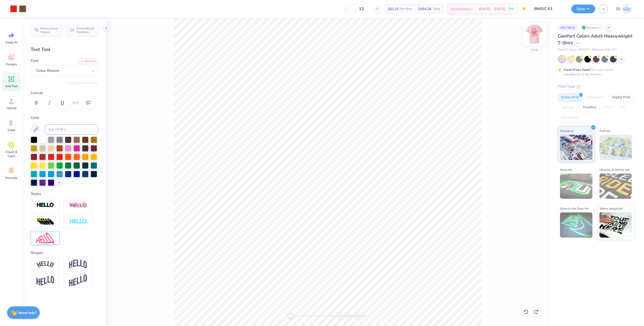 The width and height of the screenshot is (644, 326). What do you see at coordinates (78, 205) in the screenshot?
I see `img: Shadow` at bounding box center [78, 205].